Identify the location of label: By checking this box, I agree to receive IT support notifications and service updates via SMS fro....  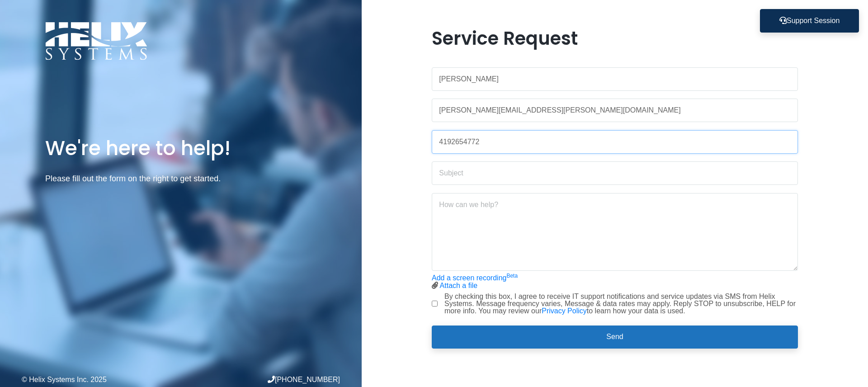
(621, 304).